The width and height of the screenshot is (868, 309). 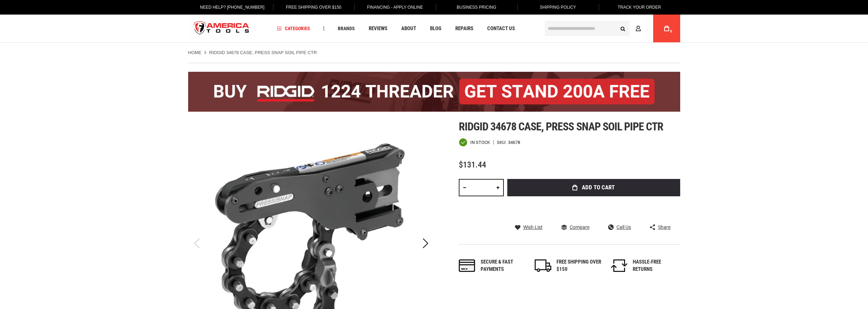 What do you see at coordinates (346, 28) in the screenshot?
I see `span: Brands` at bounding box center [346, 28].